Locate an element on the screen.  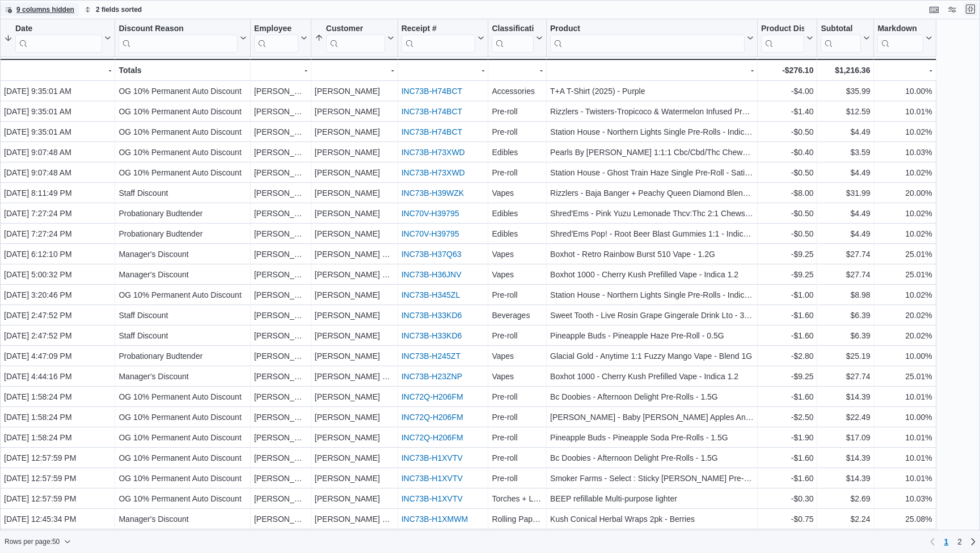
button: Subtotal is located at coordinates (845, 38).